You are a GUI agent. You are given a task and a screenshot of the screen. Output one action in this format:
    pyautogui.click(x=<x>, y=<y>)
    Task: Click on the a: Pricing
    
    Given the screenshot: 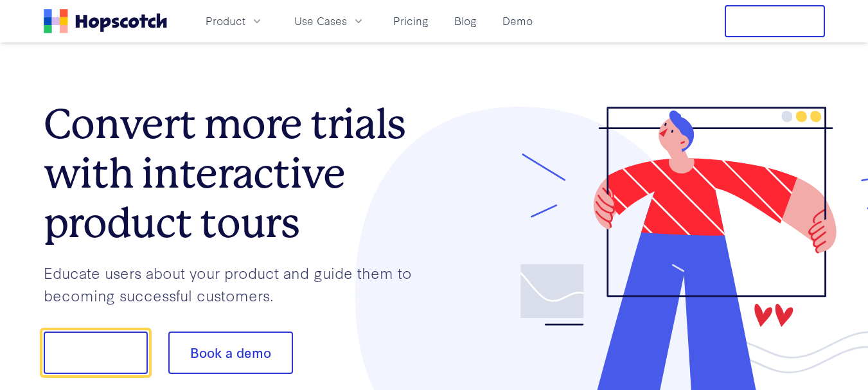 What is the action you would take?
    pyautogui.click(x=410, y=20)
    